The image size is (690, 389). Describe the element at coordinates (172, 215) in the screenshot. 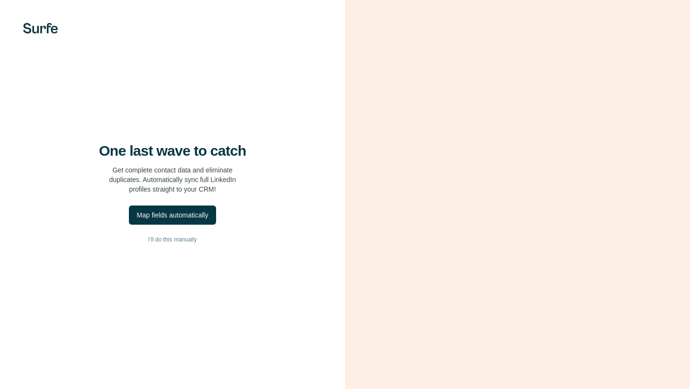

I see `button: Map fields automatically` at that location.